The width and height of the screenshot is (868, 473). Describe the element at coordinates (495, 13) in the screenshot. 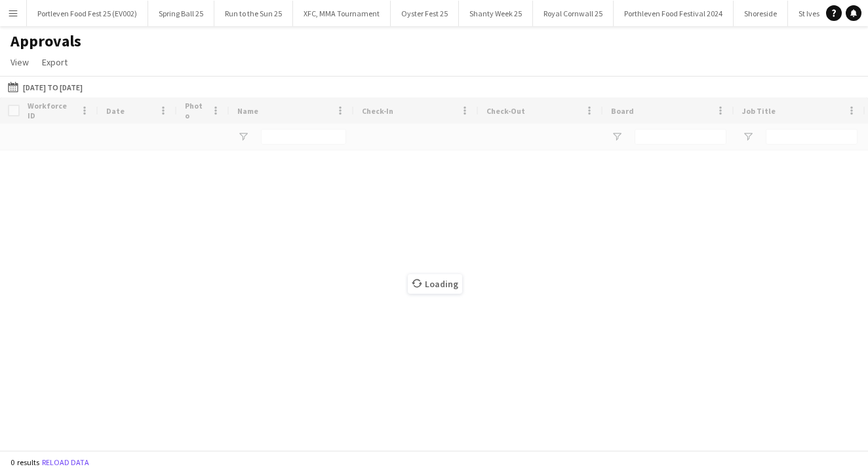

I see `button: Shanty Week 25` at that location.